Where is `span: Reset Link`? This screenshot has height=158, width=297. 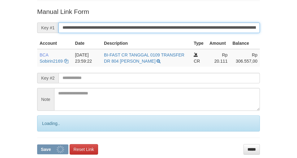 span: Reset Link is located at coordinates (84, 150).